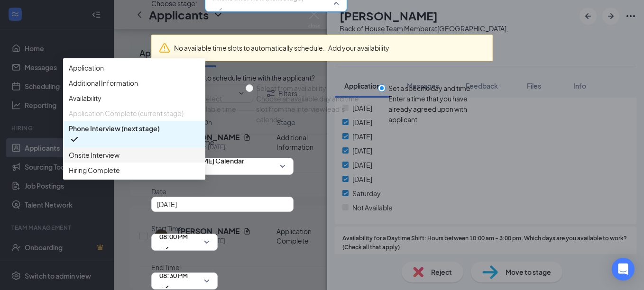 The image size is (644, 290). What do you see at coordinates (359, 48) in the screenshot?
I see `button: Add your availability` at bounding box center [359, 48].